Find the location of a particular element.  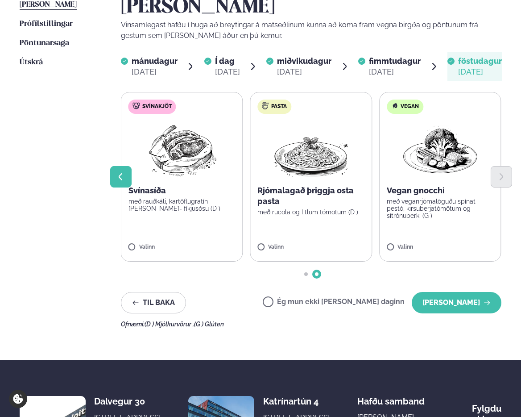

img: Pork-Meat.png is located at coordinates (182, 149).